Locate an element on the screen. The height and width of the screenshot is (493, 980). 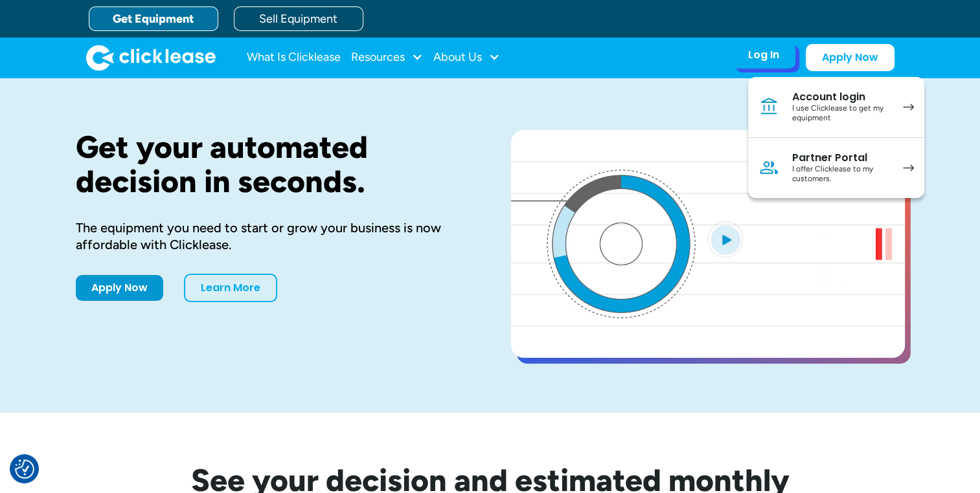
div: Account login is located at coordinates (841, 97).